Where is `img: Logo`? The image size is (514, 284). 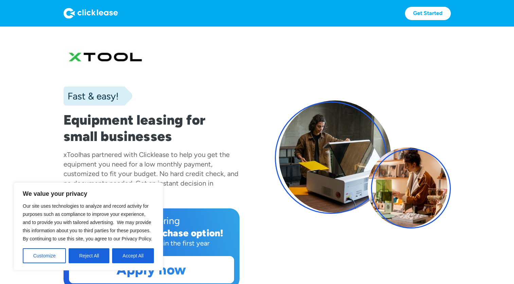 img: Logo is located at coordinates (91, 13).